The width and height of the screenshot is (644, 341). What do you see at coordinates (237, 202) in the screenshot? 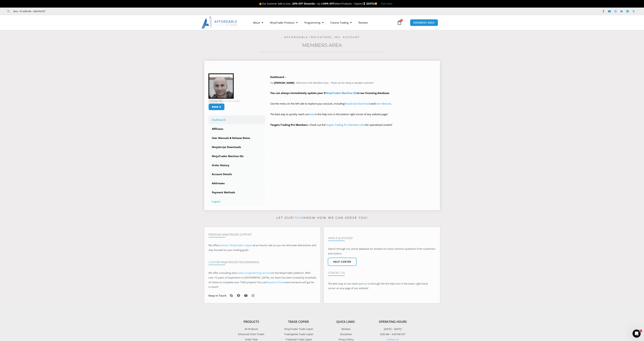
I see `a: Logout` at bounding box center [237, 202].